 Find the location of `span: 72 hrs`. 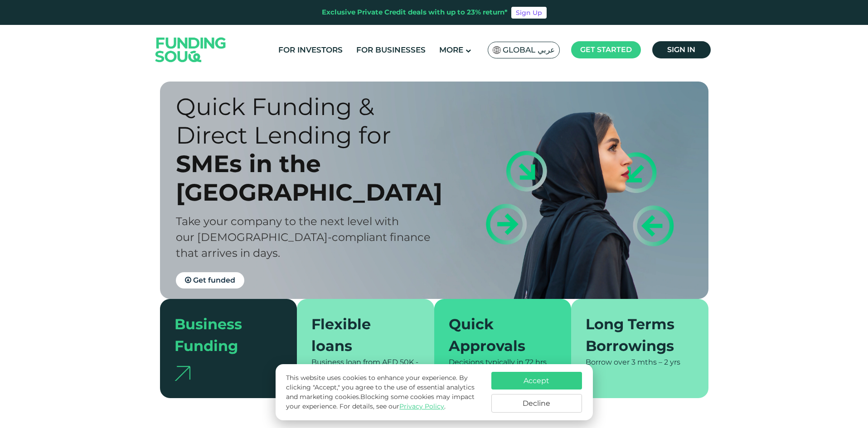

span: 72 hrs is located at coordinates (536, 362).